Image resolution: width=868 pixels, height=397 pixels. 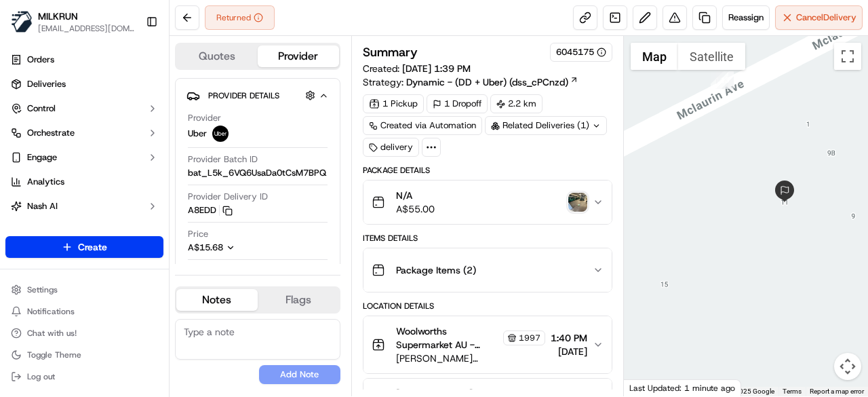 What do you see at coordinates (682, 388) in the screenshot?
I see `div: Last Updated: 1 minute ago` at bounding box center [682, 388].